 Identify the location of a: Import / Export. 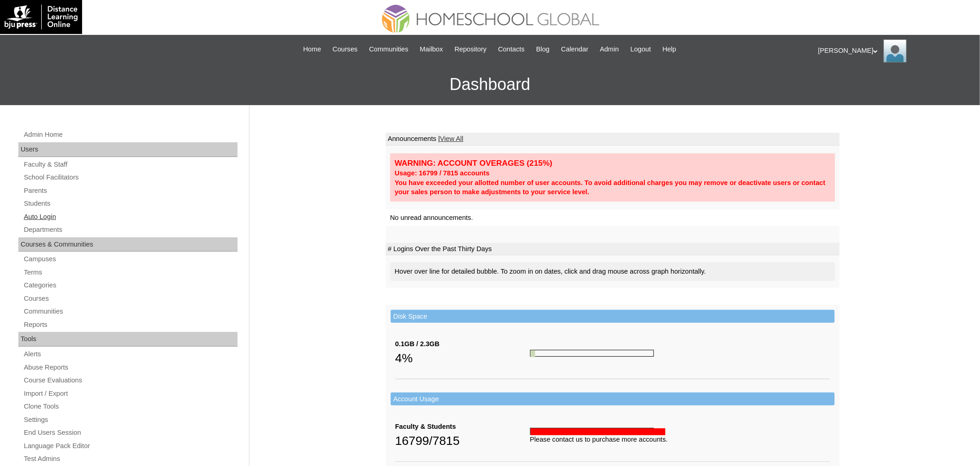
(130, 394).